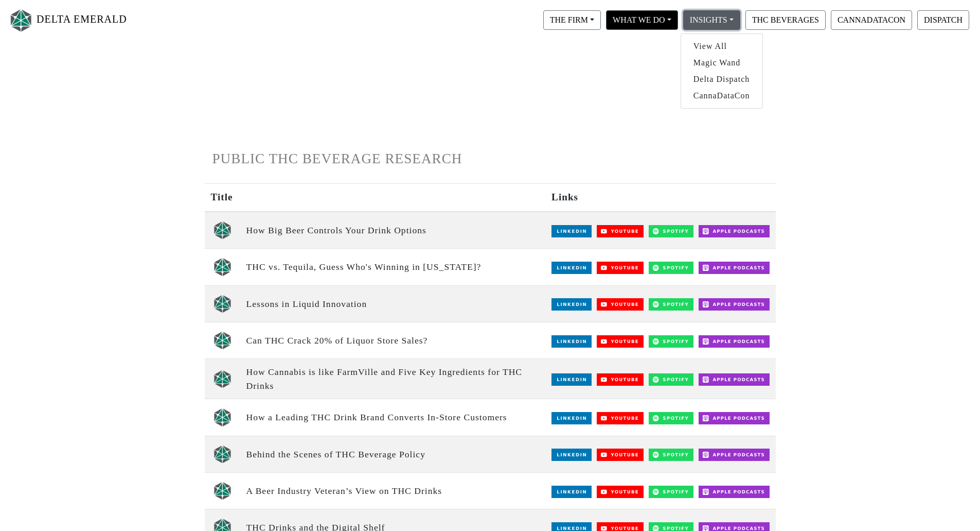 This screenshot has width=980, height=531. I want to click on td: Behind the Scenes of THC Beverage Policy, so click(393, 453).